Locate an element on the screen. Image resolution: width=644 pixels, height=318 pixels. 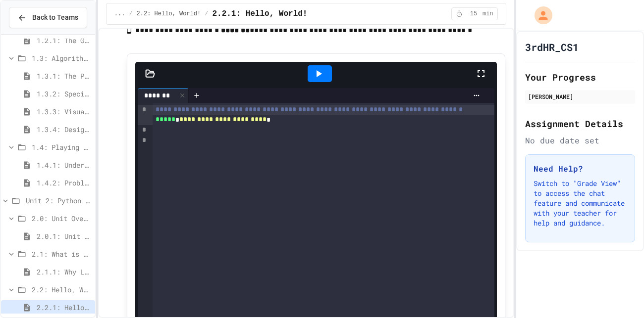
span: 1.3: Algorithms - from Pseudocode to Flowcharts is located at coordinates (62, 58).